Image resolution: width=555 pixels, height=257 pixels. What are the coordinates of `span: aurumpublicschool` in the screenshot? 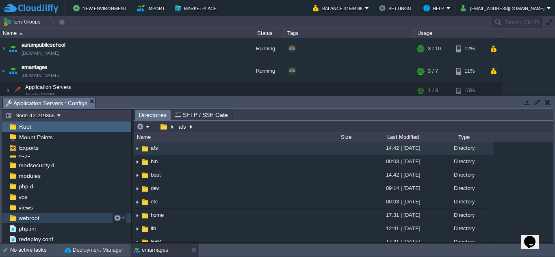 It's located at (44, 45).